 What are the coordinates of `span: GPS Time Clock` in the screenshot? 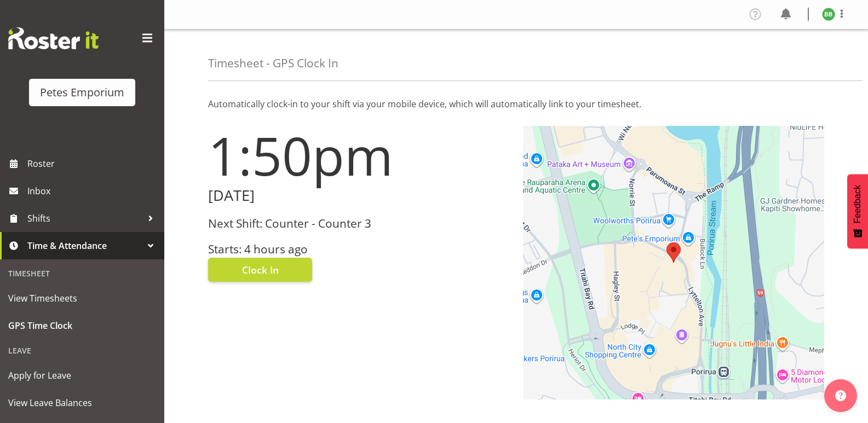 It's located at (82, 326).